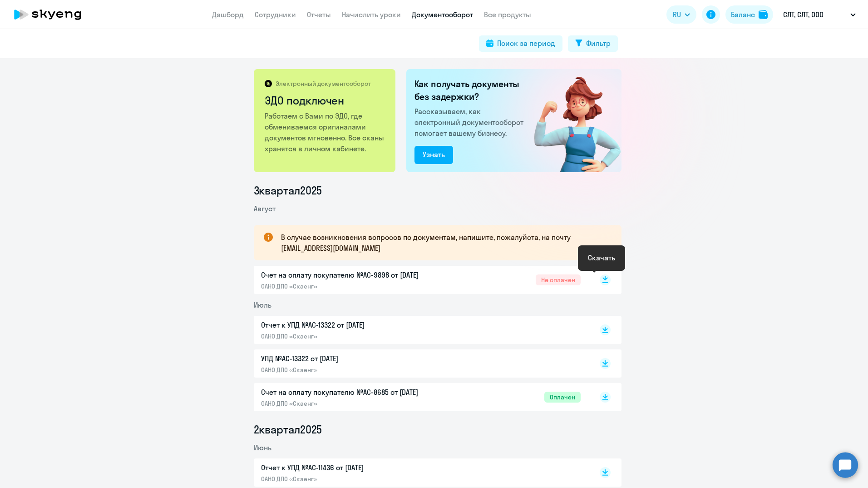  Describe the element at coordinates (438, 430) in the screenshot. I see `li: 2 квартал 2025` at that location.